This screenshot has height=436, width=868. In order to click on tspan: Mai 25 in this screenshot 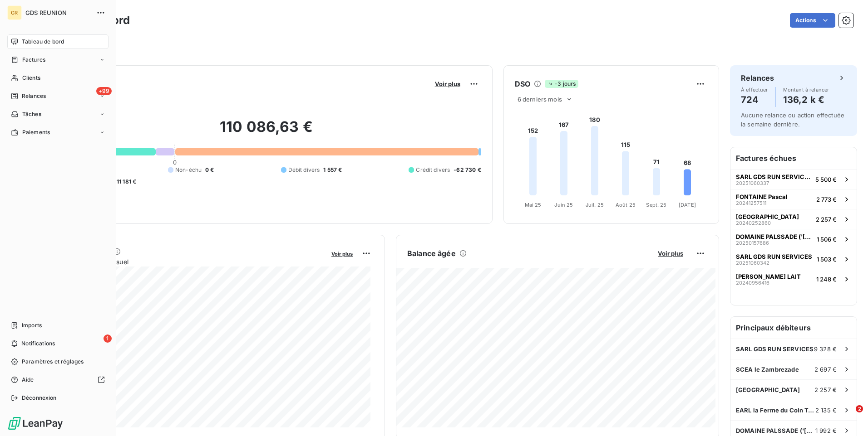, I will do `click(532, 205)`.